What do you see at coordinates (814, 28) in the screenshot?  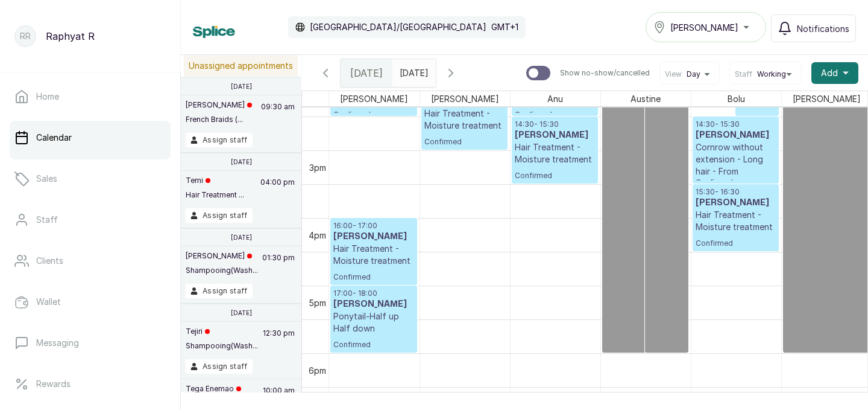 I see `button: Notifications` at bounding box center [814, 28].